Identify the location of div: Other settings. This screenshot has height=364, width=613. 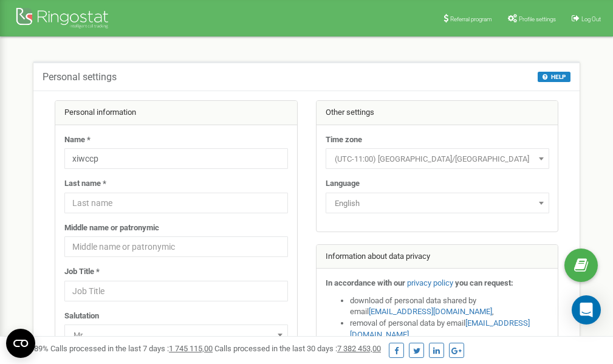
(438, 113).